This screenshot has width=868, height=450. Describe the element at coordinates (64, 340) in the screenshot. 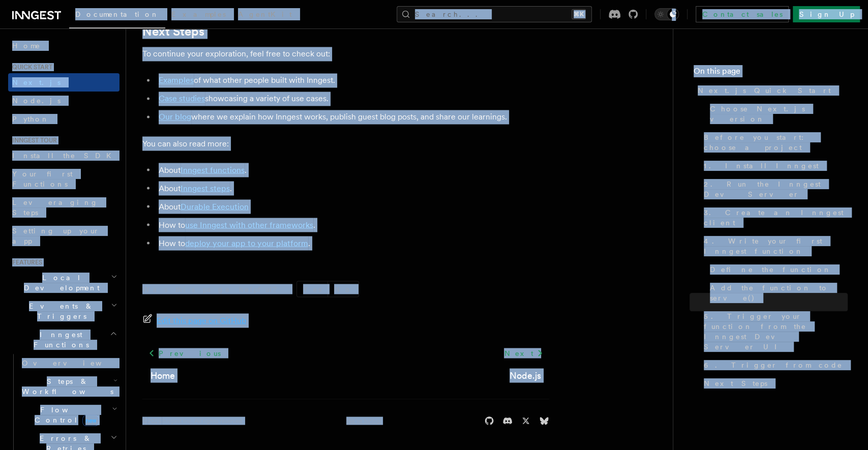

I see `button: Inngest Functions` at that location.